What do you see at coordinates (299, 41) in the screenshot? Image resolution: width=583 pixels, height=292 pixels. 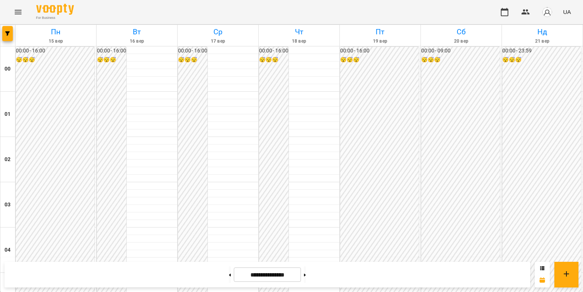 I see `h6: 18 вер` at bounding box center [299, 41].